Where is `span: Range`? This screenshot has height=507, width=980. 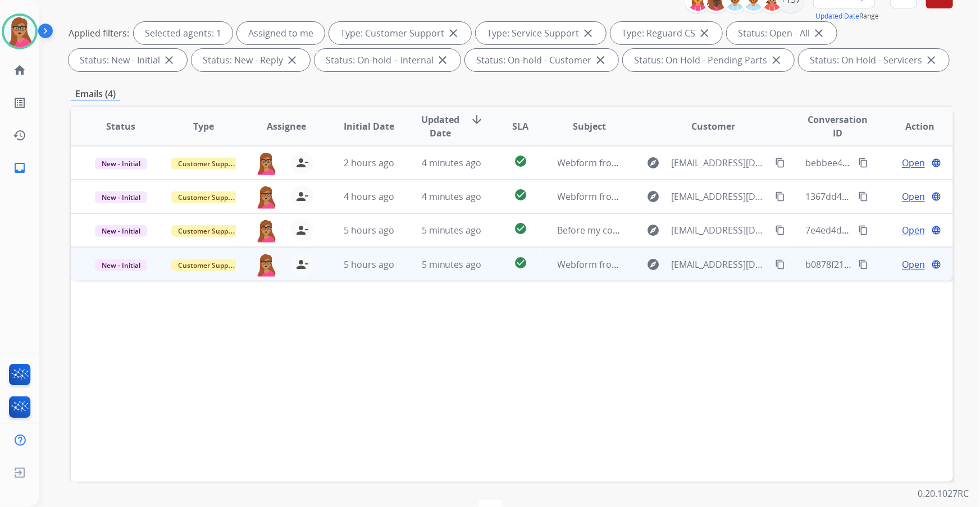
span: Range is located at coordinates (846, 15).